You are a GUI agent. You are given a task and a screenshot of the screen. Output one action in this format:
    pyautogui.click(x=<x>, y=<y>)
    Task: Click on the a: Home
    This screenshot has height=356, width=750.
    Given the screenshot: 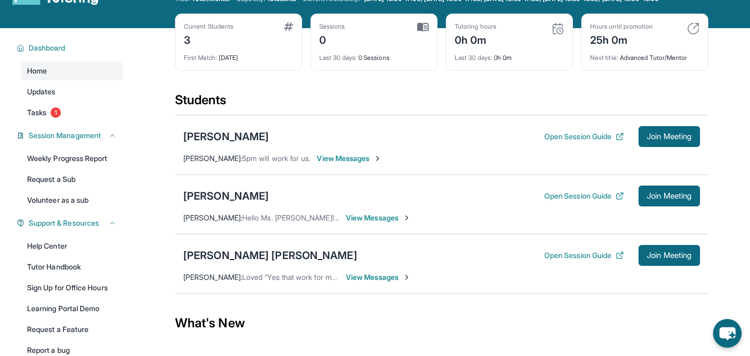 What is the action you would take?
    pyautogui.click(x=72, y=71)
    